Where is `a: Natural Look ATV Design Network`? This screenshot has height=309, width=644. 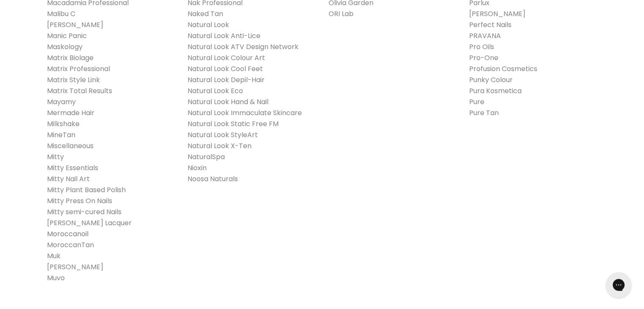
a: Natural Look ATV Design Network is located at coordinates (243, 46).